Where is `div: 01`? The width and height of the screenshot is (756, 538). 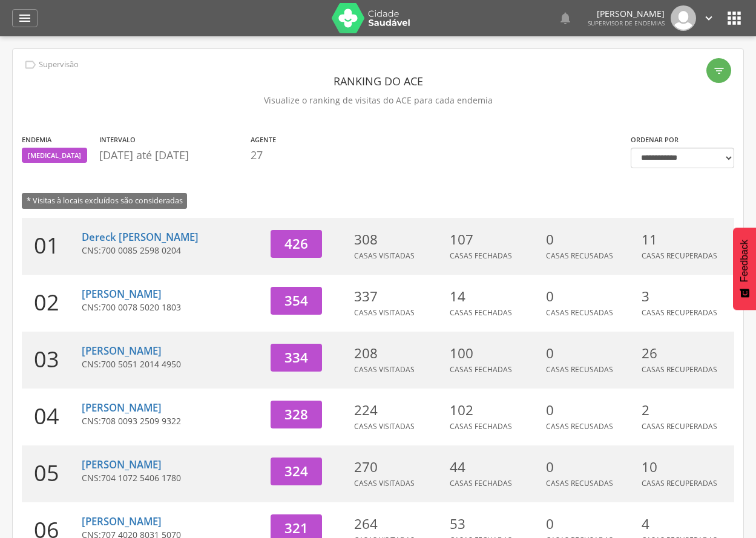 div: 01 is located at coordinates (51, 246).